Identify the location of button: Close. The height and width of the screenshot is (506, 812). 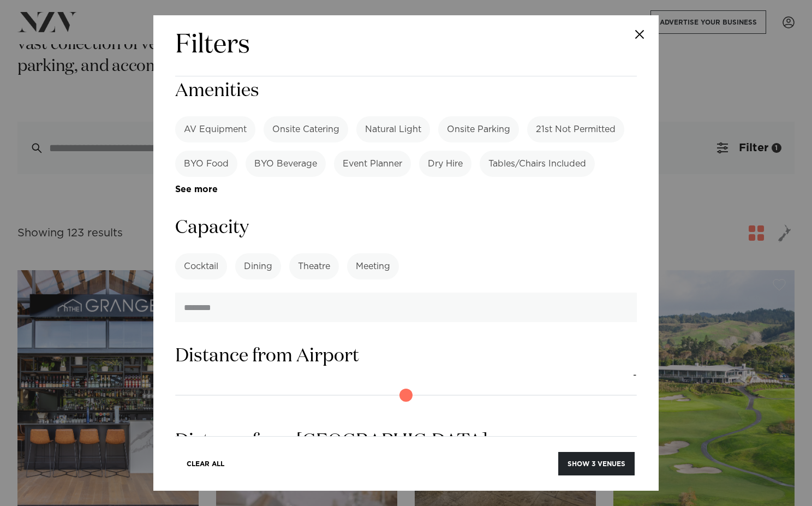
(639, 34).